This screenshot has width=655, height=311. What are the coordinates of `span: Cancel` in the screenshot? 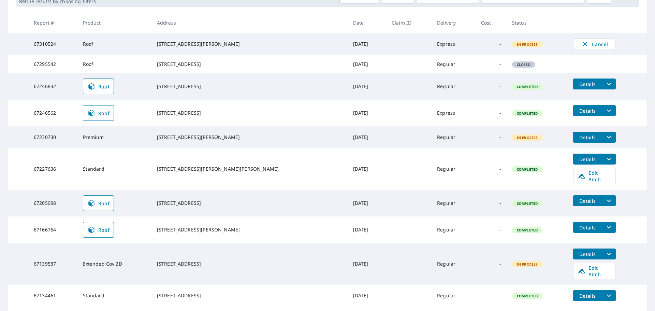 It's located at (595, 44).